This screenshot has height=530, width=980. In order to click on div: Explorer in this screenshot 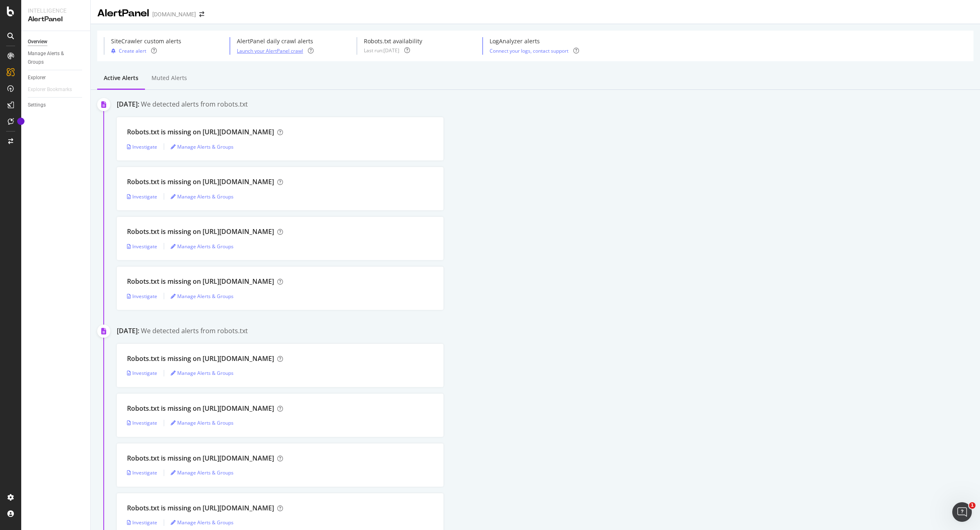, I will do `click(37, 78)`.